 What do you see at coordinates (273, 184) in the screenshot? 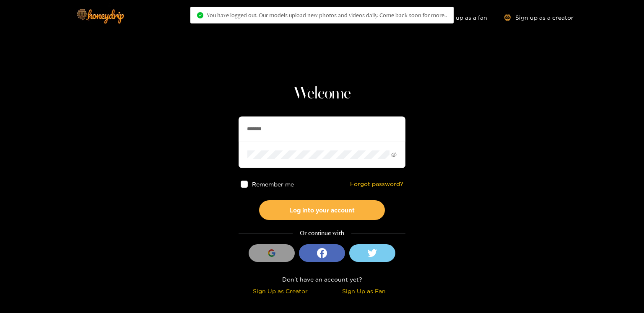
I see `span: Remember me` at bounding box center [273, 184].